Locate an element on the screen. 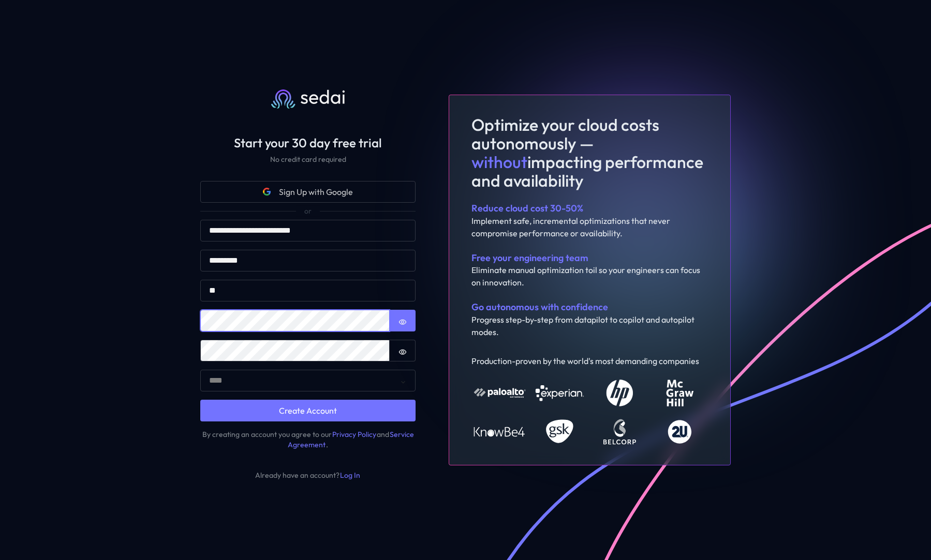  div: Eliminate manual optimization toil so your engineers can focus on innovation. is located at coordinates (590, 276).